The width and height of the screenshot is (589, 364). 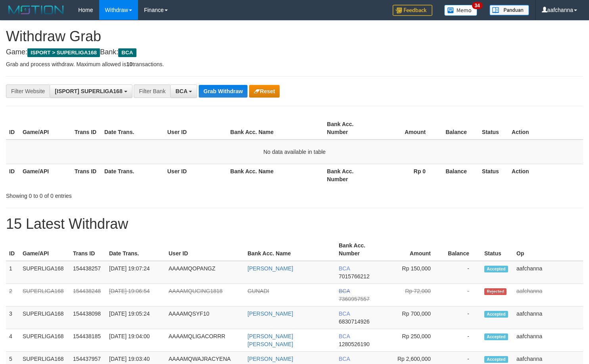 What do you see at coordinates (413, 318) in the screenshot?
I see `td: Rp 700,000` at bounding box center [413, 318].